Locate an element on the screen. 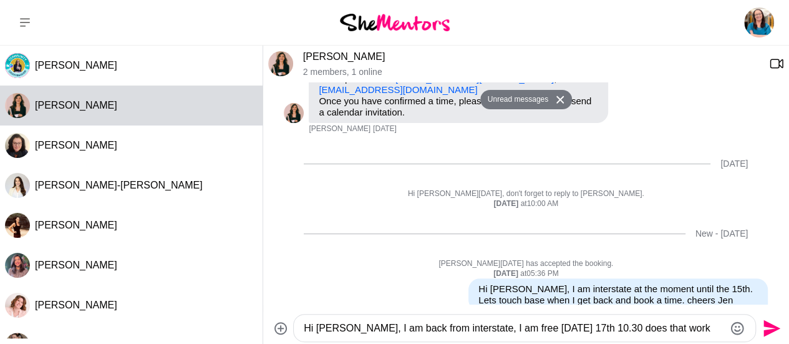 This screenshot has width=789, height=344. p: Once you have confirmed a time, please ask your mentee to send a calendar invitation. is located at coordinates (458, 107).